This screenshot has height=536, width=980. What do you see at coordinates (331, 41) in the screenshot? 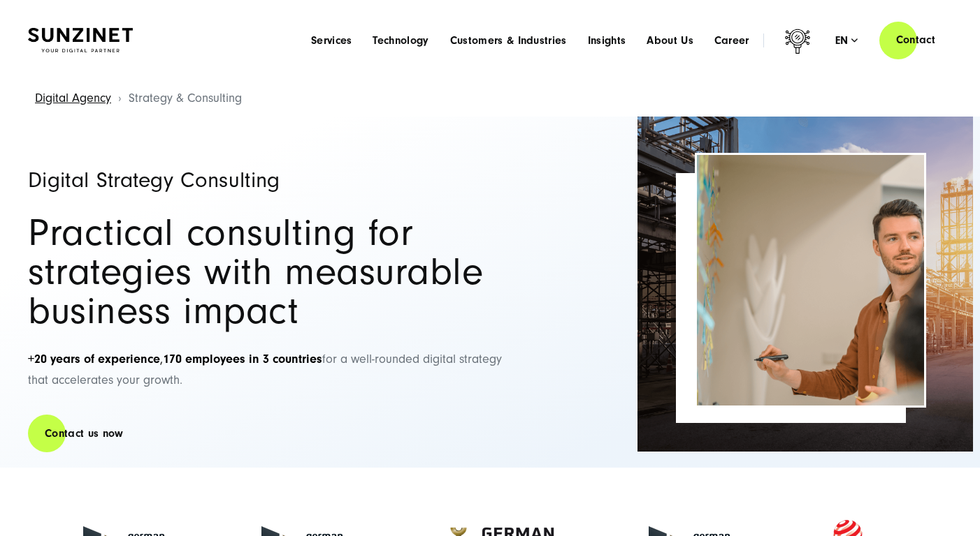
I see `span: Services` at bounding box center [331, 41].